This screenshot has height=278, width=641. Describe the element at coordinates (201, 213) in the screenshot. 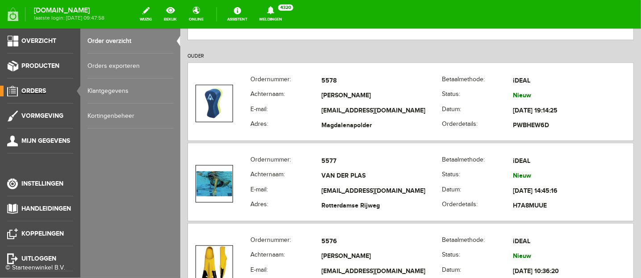

I see `td: 5576` at that location.